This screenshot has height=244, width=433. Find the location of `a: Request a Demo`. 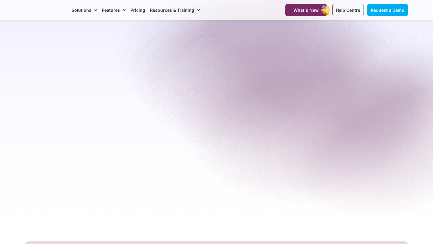

a: Request a Demo is located at coordinates (388, 10).